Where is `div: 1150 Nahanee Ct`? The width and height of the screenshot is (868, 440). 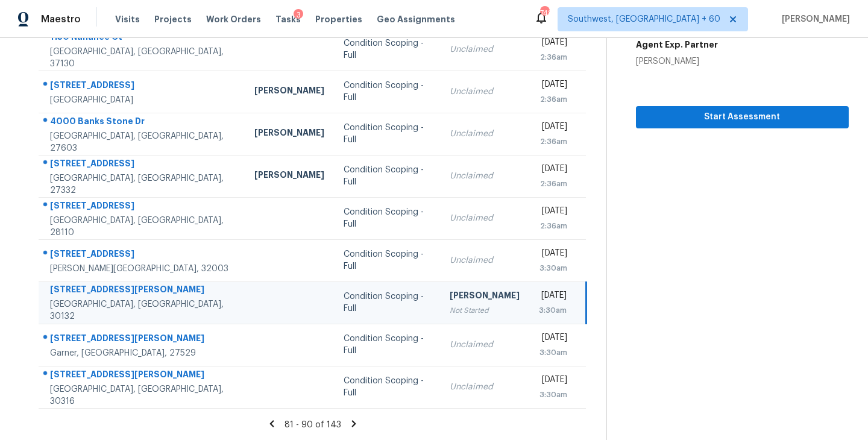
div: 1150 Nahanee Ct is located at coordinates (142, 38).